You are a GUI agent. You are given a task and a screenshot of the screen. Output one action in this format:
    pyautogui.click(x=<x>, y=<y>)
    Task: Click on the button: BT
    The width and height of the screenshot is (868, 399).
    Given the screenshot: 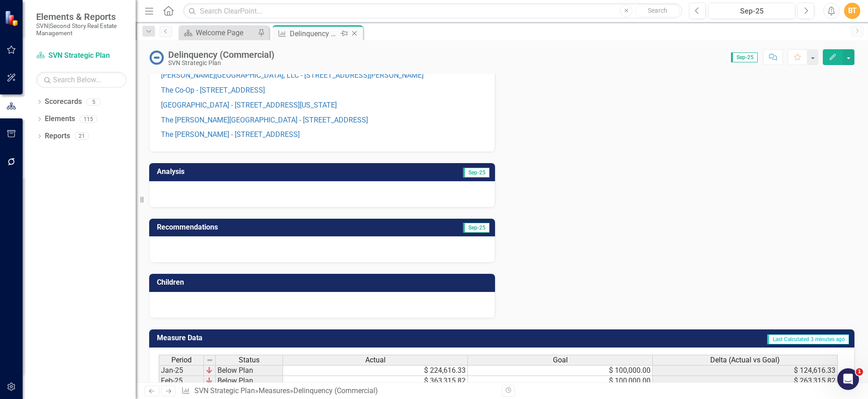 What is the action you would take?
    pyautogui.click(x=852, y=11)
    